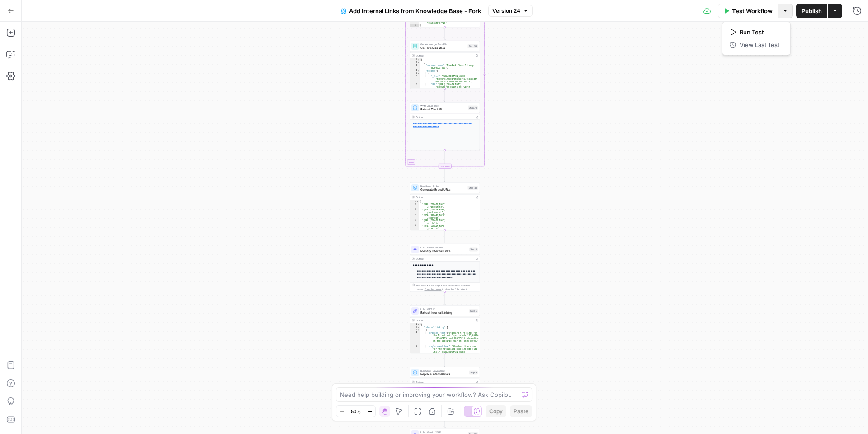 This screenshot has height=434, width=868. I want to click on span: Copy, so click(496, 412).